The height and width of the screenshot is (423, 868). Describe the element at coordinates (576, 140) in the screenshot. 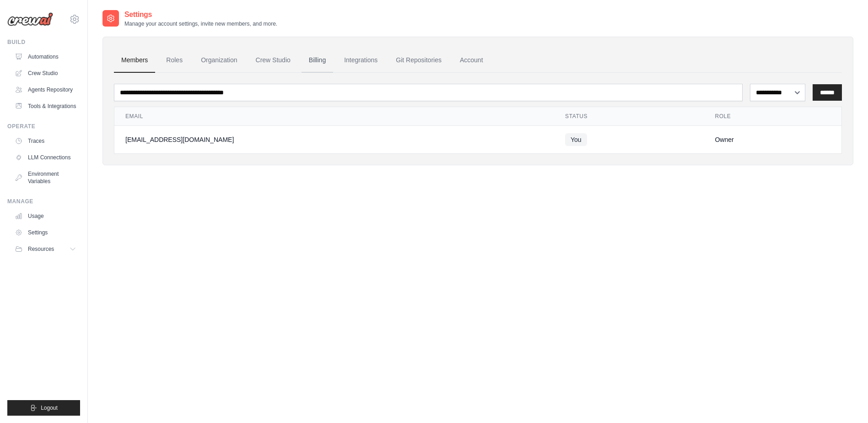

I see `span: You` at that location.